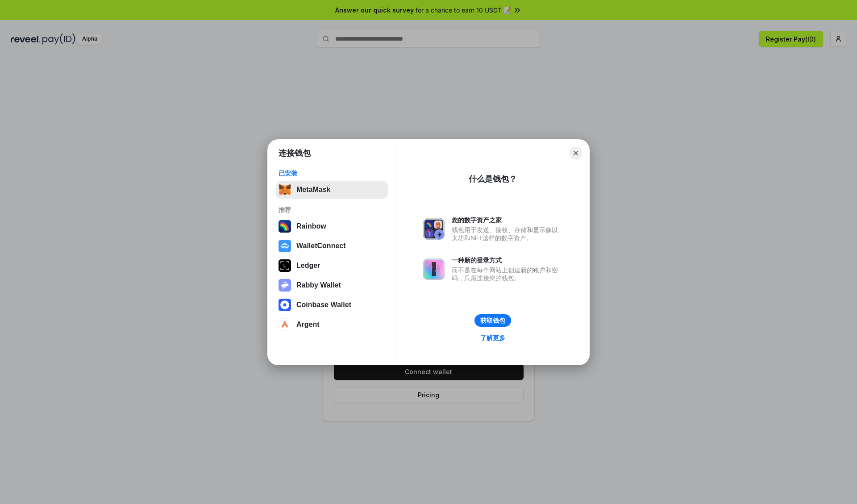 Image resolution: width=857 pixels, height=504 pixels. I want to click on div: 一种新的登录方式, so click(507, 260).